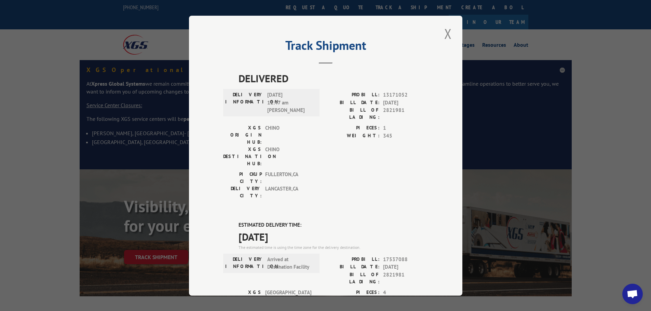 The image size is (651, 311). What do you see at coordinates (333, 247) in the screenshot?
I see `div: The estimated time is using the time zone for the delivery destination.` at bounding box center [333, 247].